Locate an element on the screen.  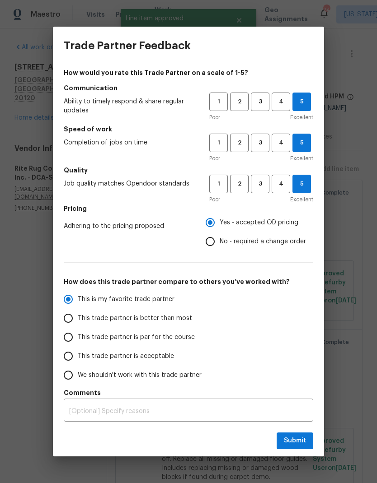
h5: Speed of work is located at coordinates (188, 129).